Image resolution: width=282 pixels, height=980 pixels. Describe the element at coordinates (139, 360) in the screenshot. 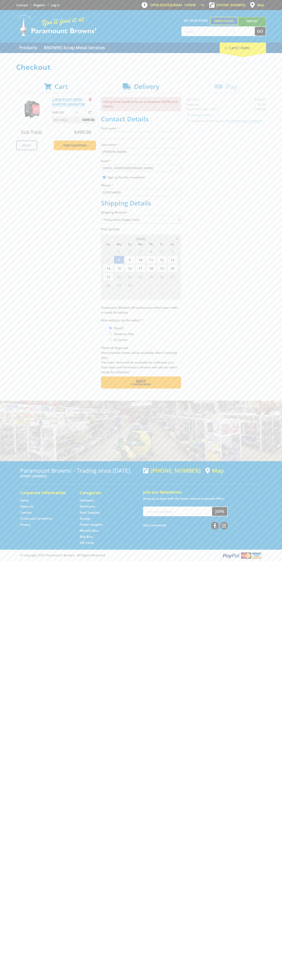

I see `em: Photo ID Required. Non-preorder items will be available after 5 working days Pre-order items will...` at that location.